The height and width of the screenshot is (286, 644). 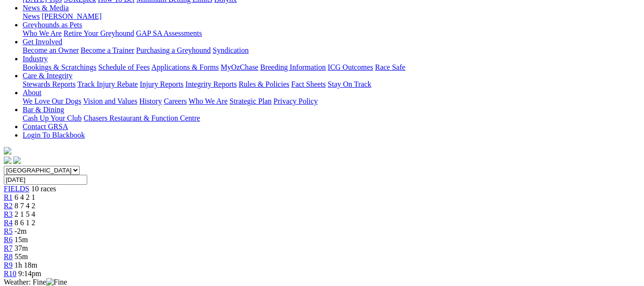 What do you see at coordinates (8, 197) in the screenshot?
I see `a: R1` at bounding box center [8, 197].